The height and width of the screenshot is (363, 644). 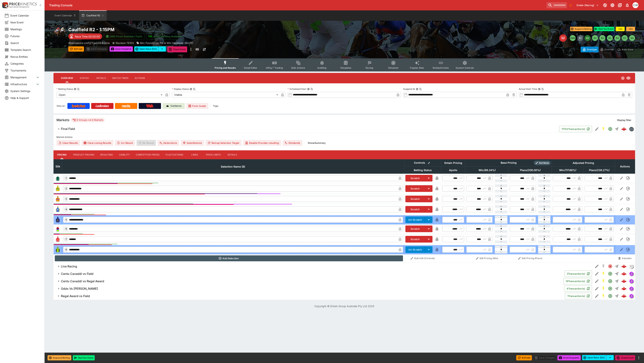 What do you see at coordinates (68, 143) in the screenshot?
I see `button: Clear Results` at bounding box center [68, 143].